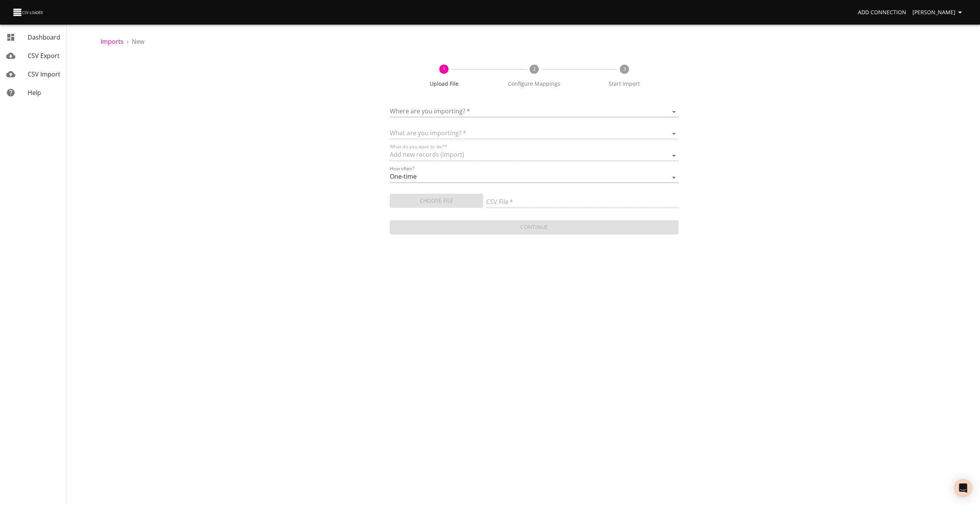  What do you see at coordinates (112, 41) in the screenshot?
I see `a: Imports` at bounding box center [112, 41].